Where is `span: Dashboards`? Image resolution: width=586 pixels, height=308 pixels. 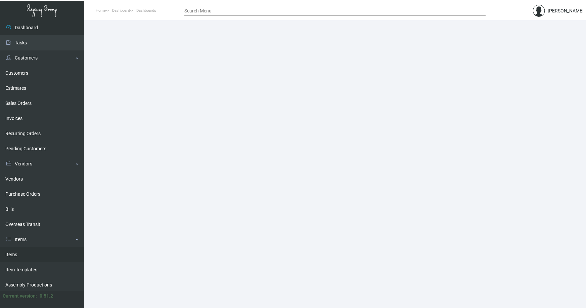
span: Dashboards is located at coordinates (146, 10).